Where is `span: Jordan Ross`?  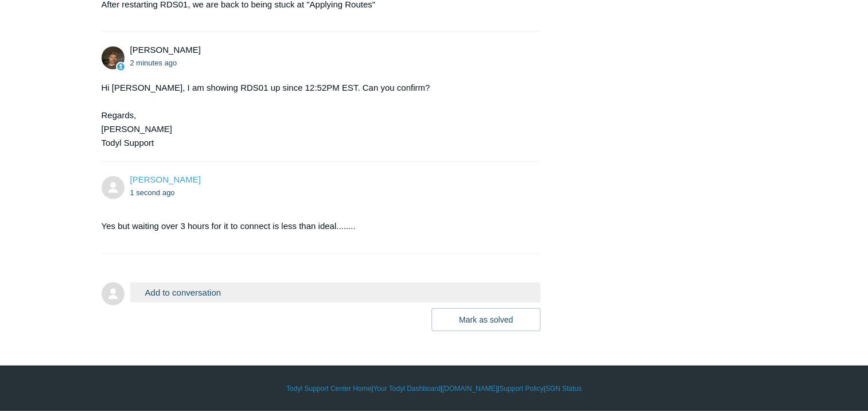 span: Jordan Ross is located at coordinates (165, 179).